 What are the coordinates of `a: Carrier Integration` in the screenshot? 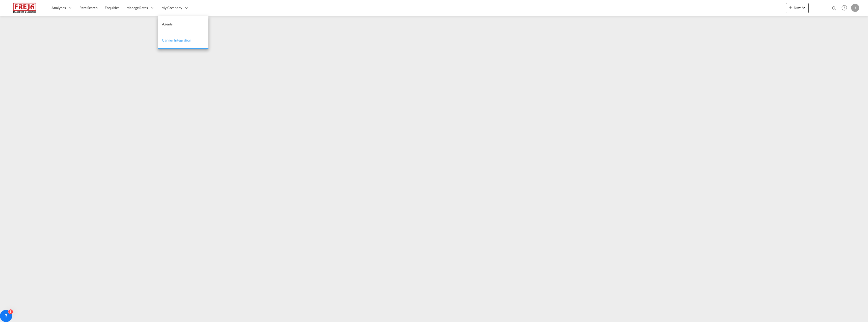 It's located at (183, 41).